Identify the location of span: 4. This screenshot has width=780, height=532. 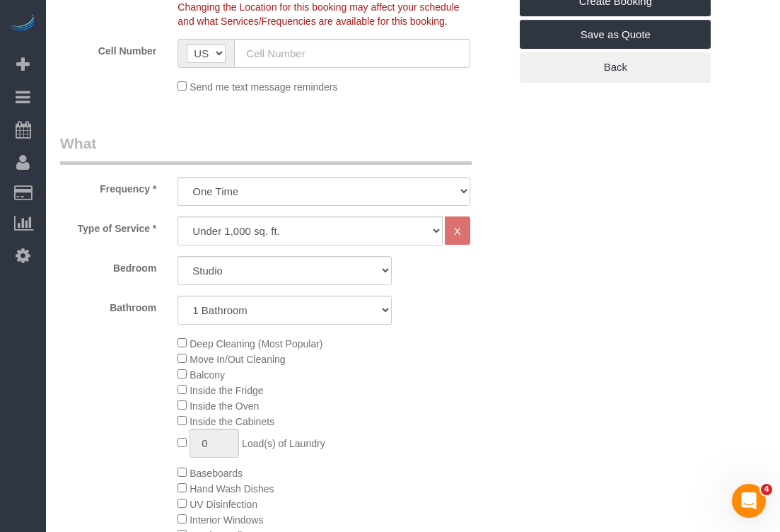
(766, 490).